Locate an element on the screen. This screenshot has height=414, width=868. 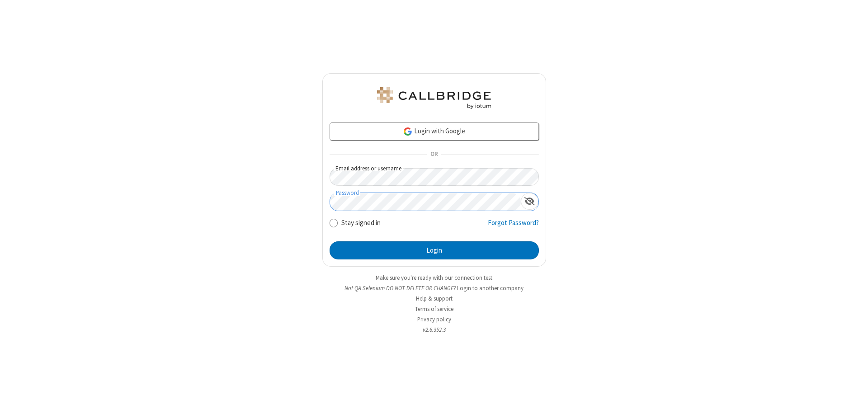
li: Not QA Selenium DO NOT DELETE OR CHANGE? is located at coordinates (434, 288).